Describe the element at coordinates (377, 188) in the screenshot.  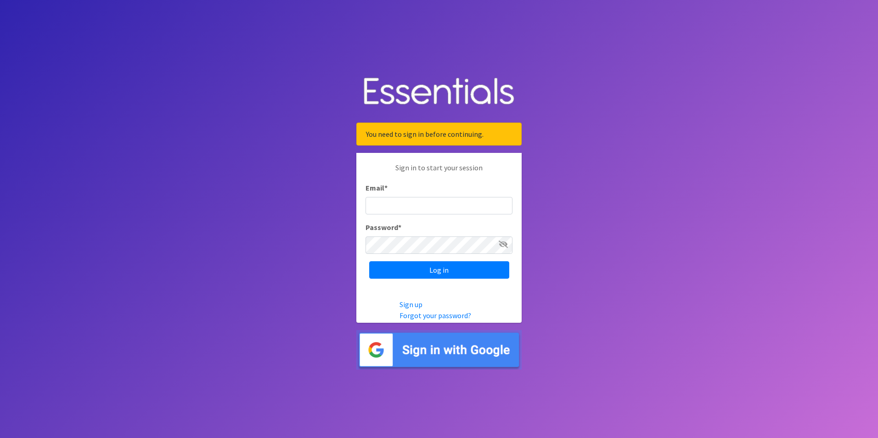
I see `label: Email` at that location.